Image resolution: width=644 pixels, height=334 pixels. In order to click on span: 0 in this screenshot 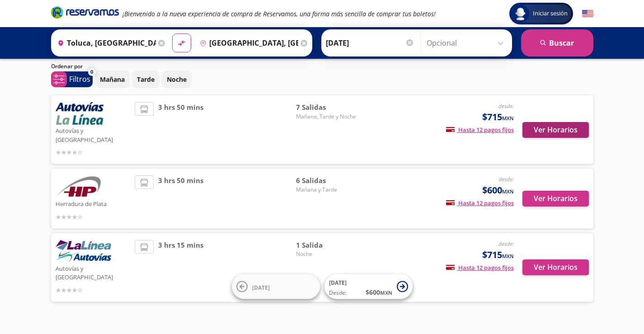, I will do `click(92, 72)`.